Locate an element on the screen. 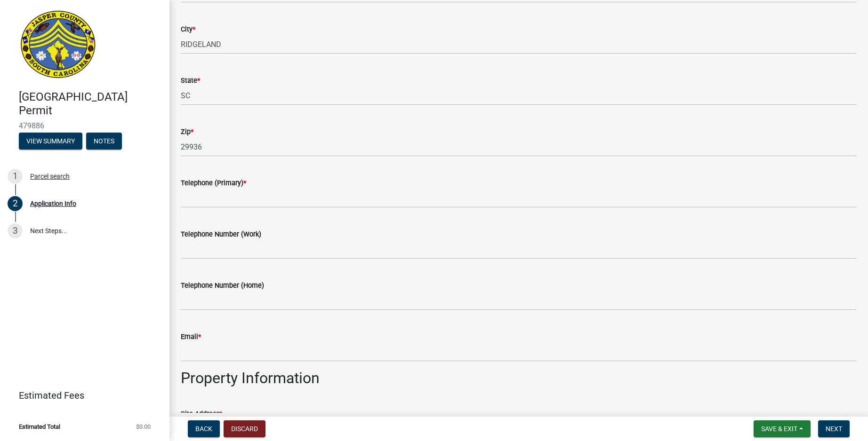  h2: Property Information is located at coordinates (518, 378).